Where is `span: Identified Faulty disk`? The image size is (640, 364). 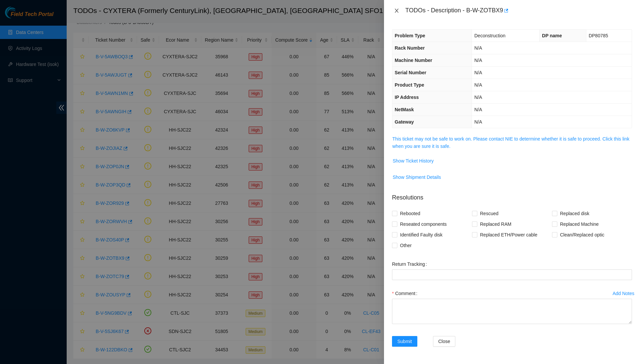 span: Identified Faulty disk is located at coordinates (421, 235).